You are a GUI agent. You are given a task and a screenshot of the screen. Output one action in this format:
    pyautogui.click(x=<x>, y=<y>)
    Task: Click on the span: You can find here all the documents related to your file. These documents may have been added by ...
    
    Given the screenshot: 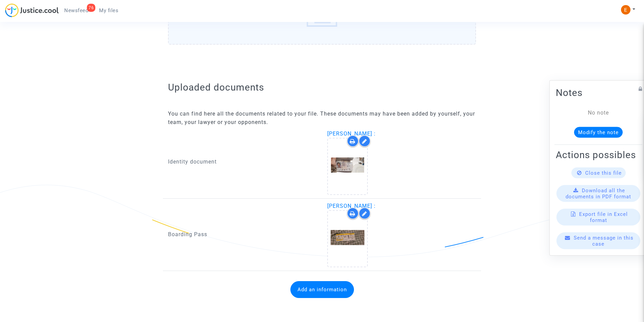 What is the action you would take?
    pyautogui.click(x=322, y=118)
    